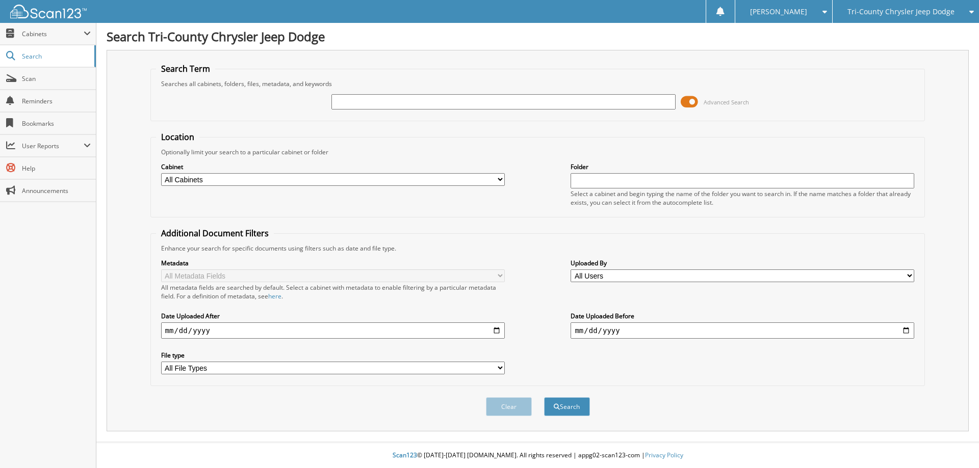  Describe the element at coordinates (56, 101) in the screenshot. I see `span: Reminders` at that location.